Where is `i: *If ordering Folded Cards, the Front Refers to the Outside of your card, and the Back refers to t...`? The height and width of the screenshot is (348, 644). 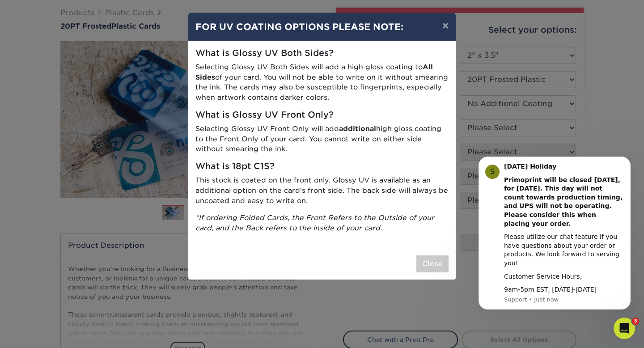 i: *If ordering Folded Cards, the Front Refers to the Outside of your card, and the Back refers to t... is located at coordinates (315, 223).